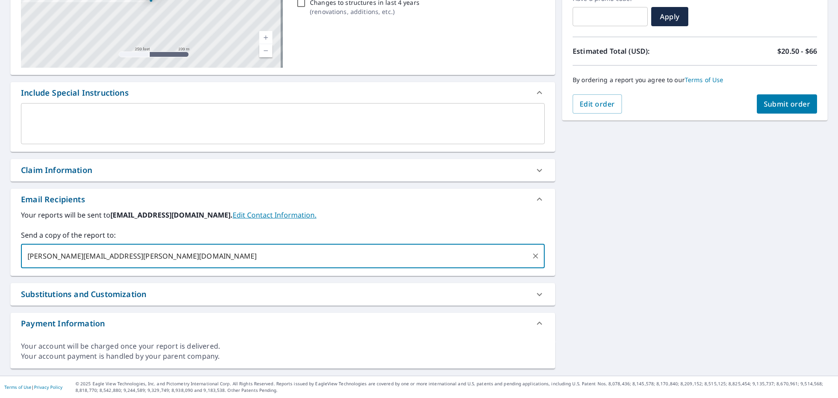 The width and height of the screenshot is (838, 398). Describe the element at coordinates (670, 17) in the screenshot. I see `button: Apply` at that location.